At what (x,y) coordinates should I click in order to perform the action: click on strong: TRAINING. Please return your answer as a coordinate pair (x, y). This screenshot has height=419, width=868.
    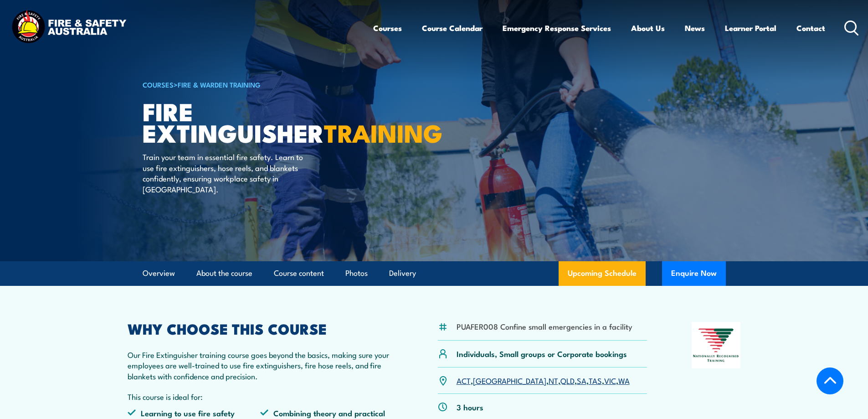
    Looking at the image, I should click on (383, 132).